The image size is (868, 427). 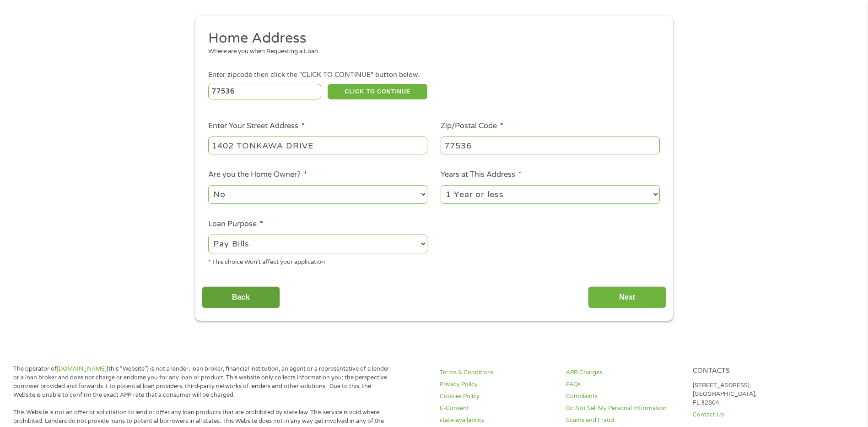 What do you see at coordinates (471, 126) in the screenshot?
I see `label: Zip/Postal Code` at bounding box center [471, 126].